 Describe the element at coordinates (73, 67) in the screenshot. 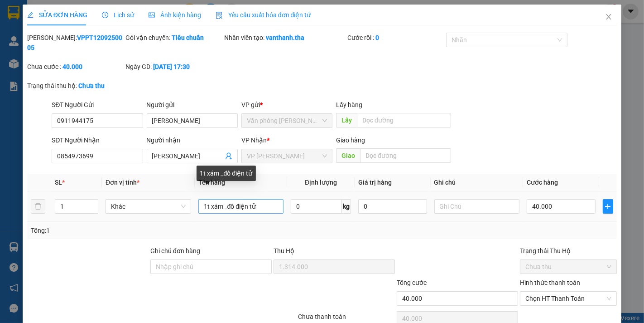

I see `b: 40.000` at that location.